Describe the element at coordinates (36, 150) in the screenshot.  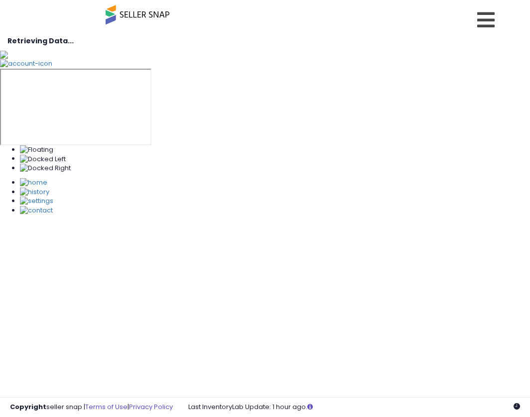
I see `img: Floating` at that location.